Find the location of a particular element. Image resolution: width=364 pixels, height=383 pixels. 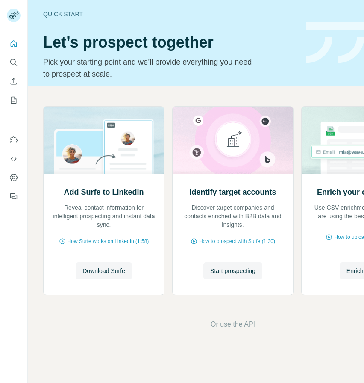

span: Download Surfe is located at coordinates (104, 271).